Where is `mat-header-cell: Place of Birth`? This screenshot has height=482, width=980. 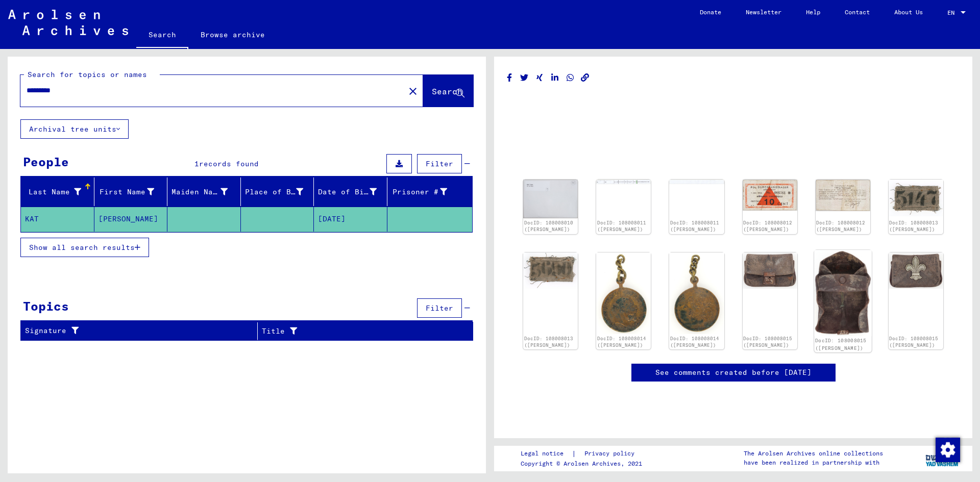
mat-header-cell: Place of Birth is located at coordinates (277, 192).